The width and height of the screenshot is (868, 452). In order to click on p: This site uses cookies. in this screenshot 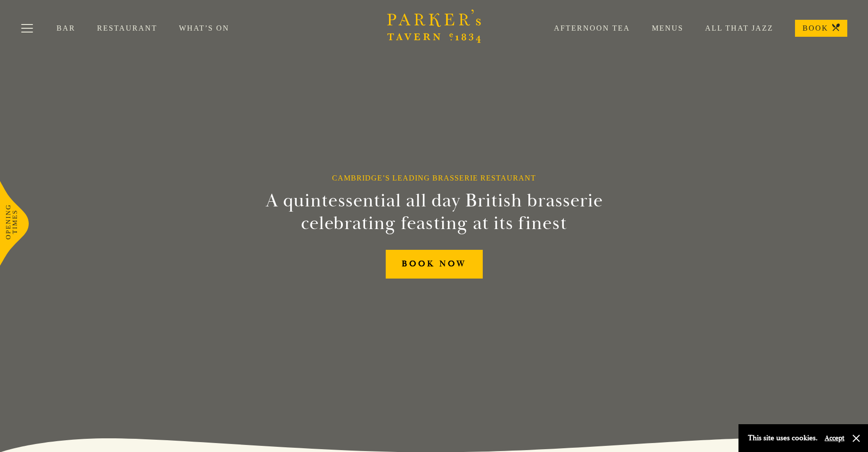, I will do `click(783, 438)`.